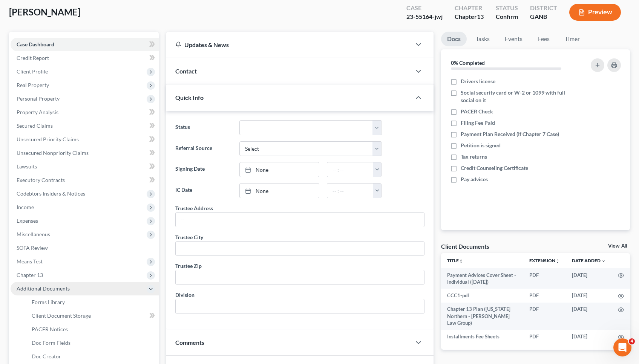  Describe the element at coordinates (29, 261) in the screenshot. I see `span: Means Test` at that location.